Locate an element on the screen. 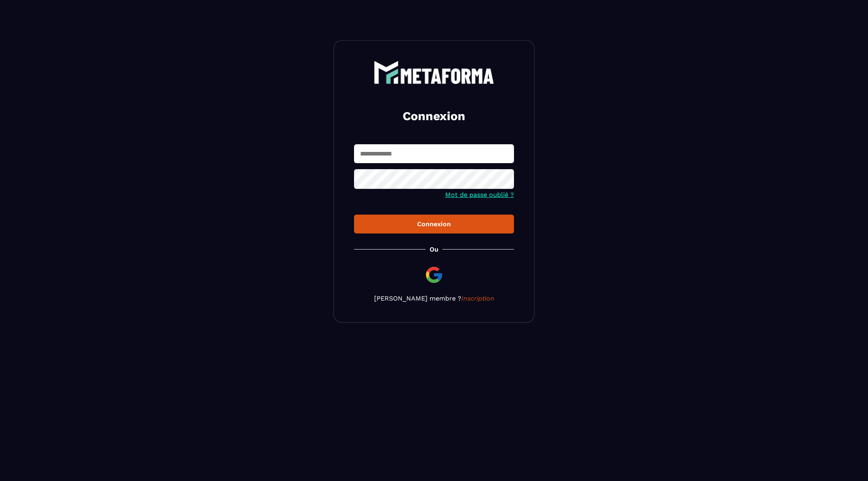 The image size is (868, 481). a: Mot de passe oublié ? is located at coordinates (479, 195).